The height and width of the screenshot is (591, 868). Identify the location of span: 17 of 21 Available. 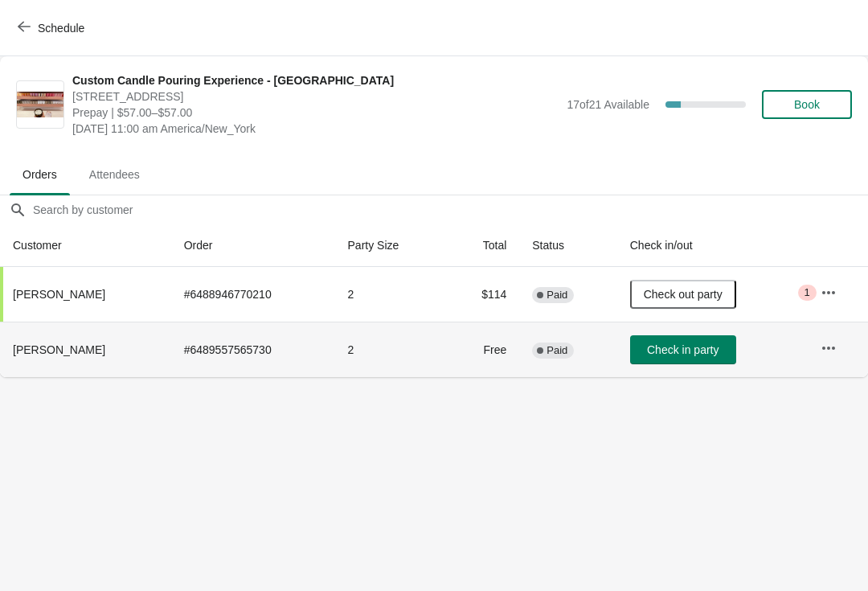
(608, 105).